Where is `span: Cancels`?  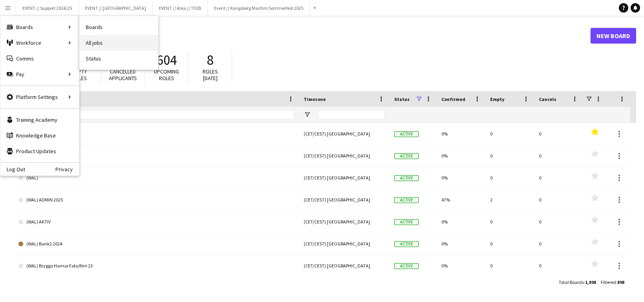
span: Cancels is located at coordinates (547, 99).